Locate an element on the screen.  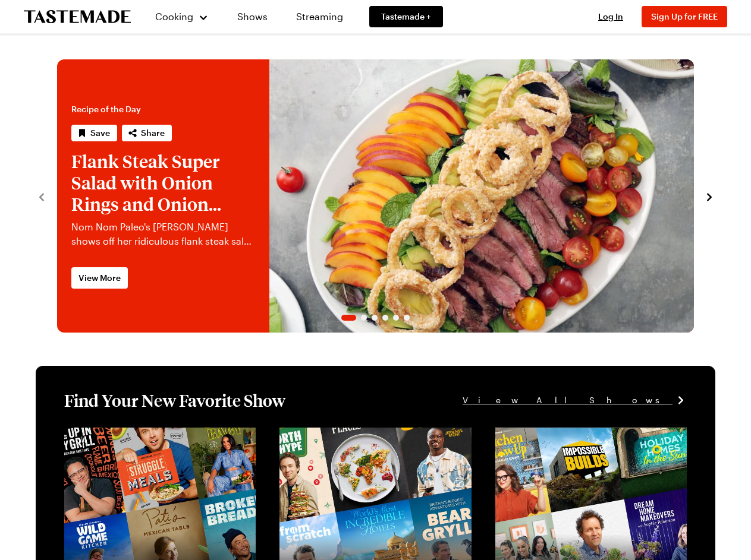
button: Save recipe is located at coordinates (94, 133).